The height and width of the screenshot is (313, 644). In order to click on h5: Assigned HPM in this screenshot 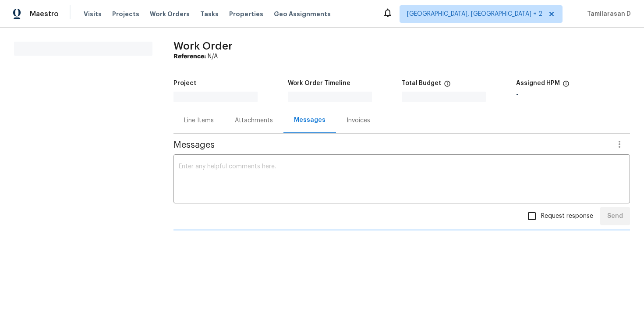, I will do `click(538, 83)`.